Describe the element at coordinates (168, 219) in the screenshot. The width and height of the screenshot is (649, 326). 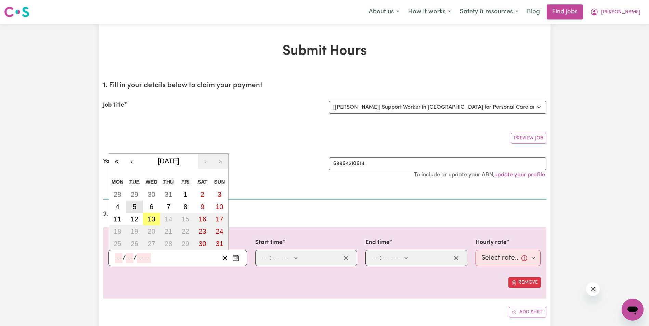
I see `abbr: August 14, 2025` at that location.